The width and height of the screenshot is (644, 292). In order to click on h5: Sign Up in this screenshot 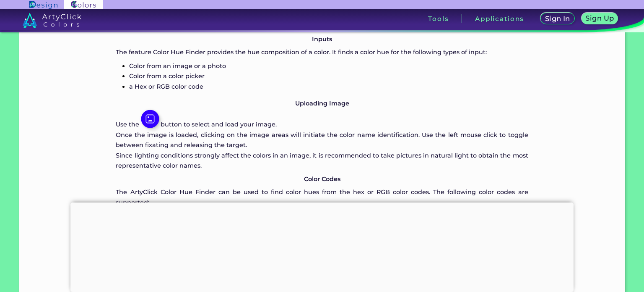, I will do `click(600, 18)`.